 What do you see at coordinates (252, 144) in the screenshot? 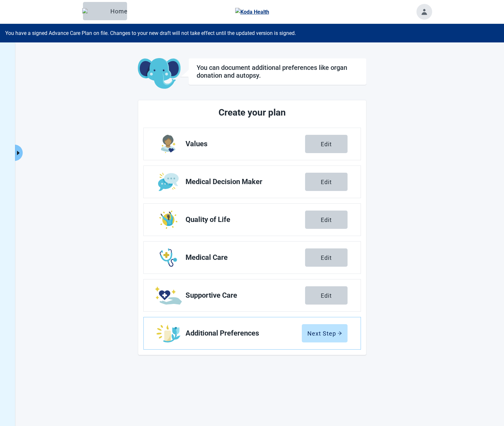
I see `a: Edit Values section` at bounding box center [252, 144].